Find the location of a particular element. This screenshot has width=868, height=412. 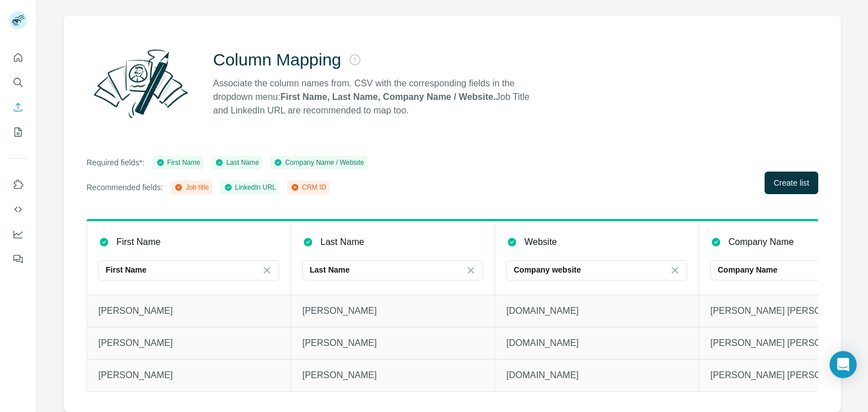

p: Website is located at coordinates (541, 243).